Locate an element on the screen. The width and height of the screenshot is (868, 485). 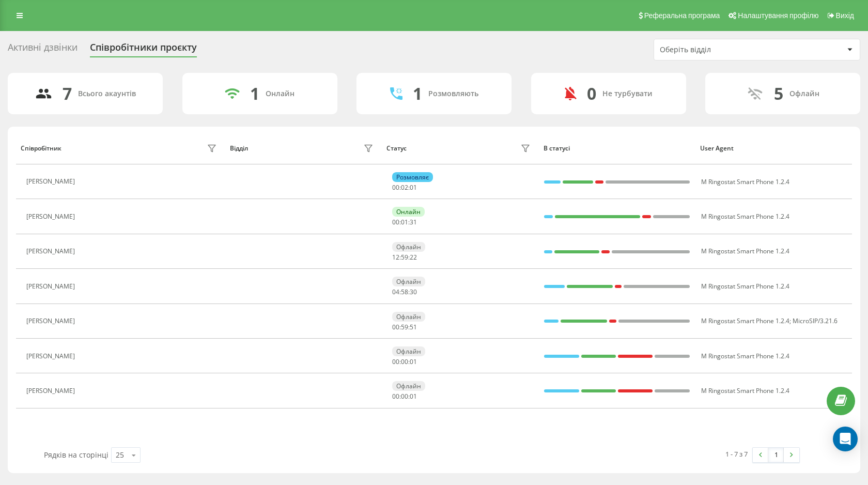
div: Всього акаунтів is located at coordinates (107, 94).